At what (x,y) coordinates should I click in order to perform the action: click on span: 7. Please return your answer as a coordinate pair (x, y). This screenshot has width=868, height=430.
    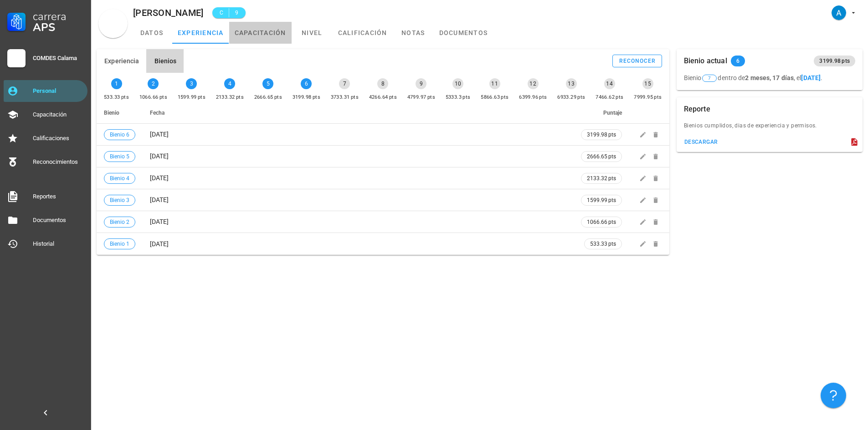
    Looking at the image, I should click on (710, 78).